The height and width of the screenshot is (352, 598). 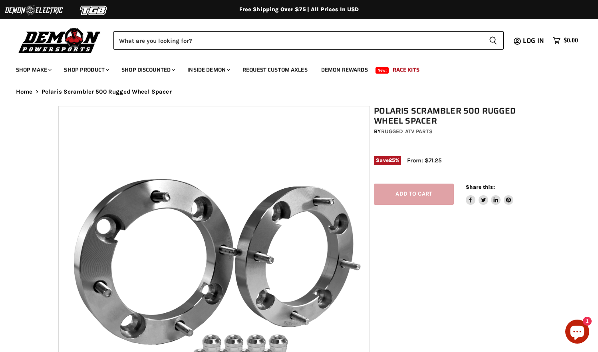 What do you see at coordinates (490, 194) in the screenshot?
I see `aside: Share this:` at bounding box center [490, 194].